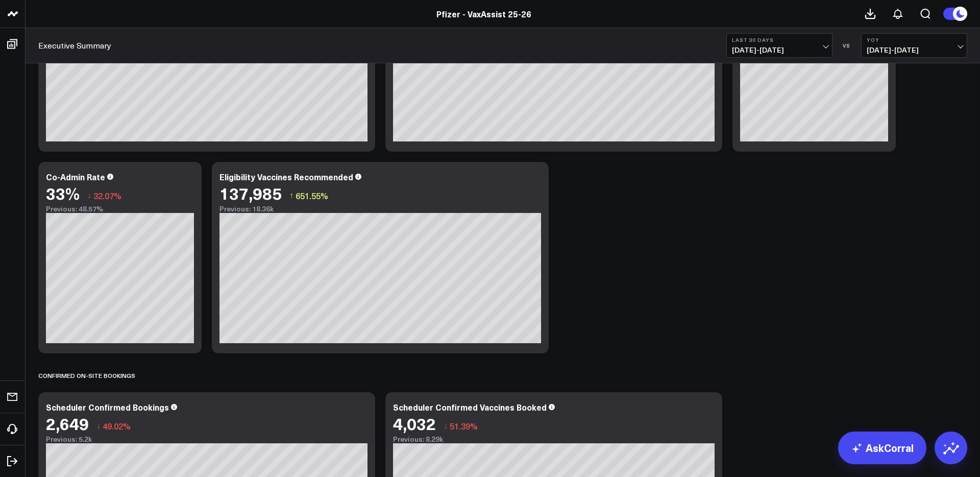  I want to click on div: VS, so click(847, 46).